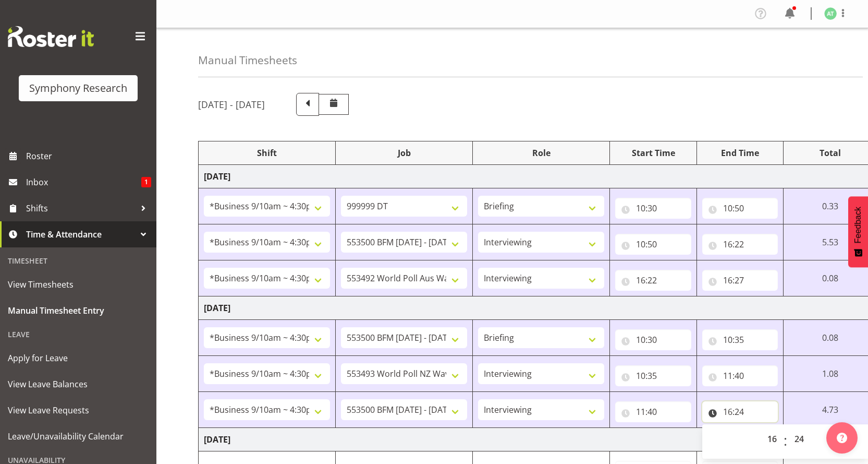 The width and height of the screenshot is (868, 464). I want to click on a: View Timesheets, so click(78, 285).